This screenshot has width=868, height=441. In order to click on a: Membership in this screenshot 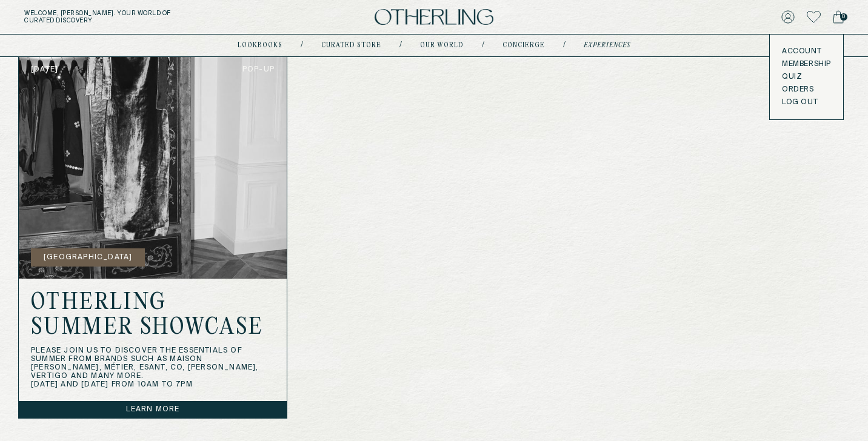, I will do `click(806, 64)`.